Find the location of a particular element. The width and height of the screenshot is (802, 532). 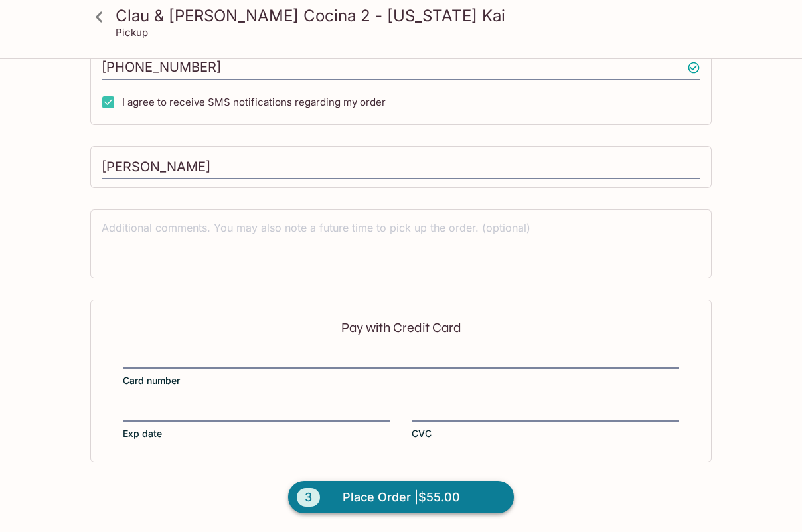

p: Pickup is located at coordinates (131, 32).